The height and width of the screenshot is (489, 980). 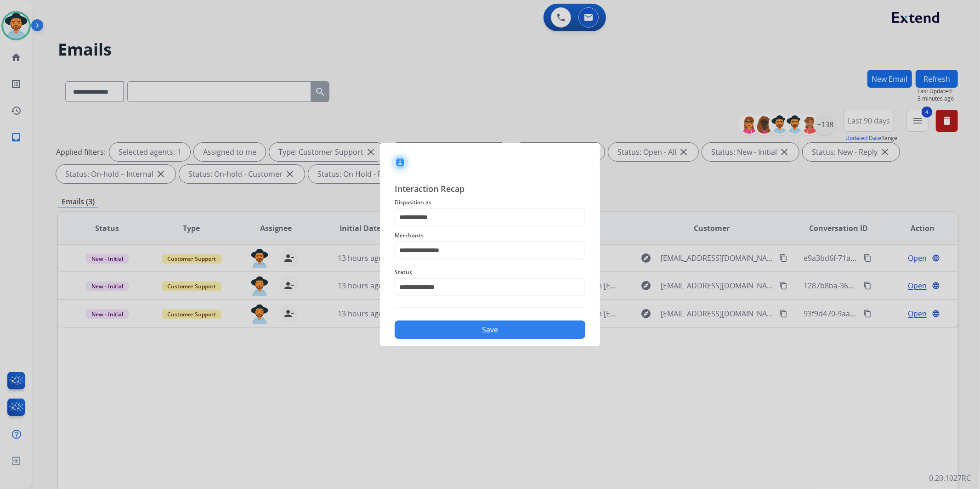 I want to click on button: Save, so click(x=490, y=330).